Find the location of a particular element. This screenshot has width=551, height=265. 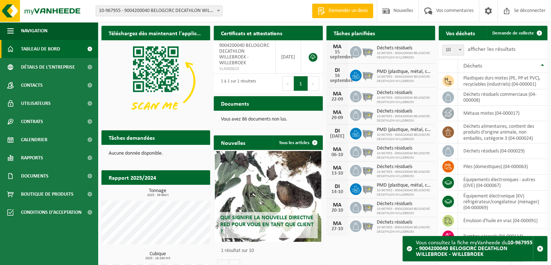

font: 13-10 is located at coordinates (337, 173).